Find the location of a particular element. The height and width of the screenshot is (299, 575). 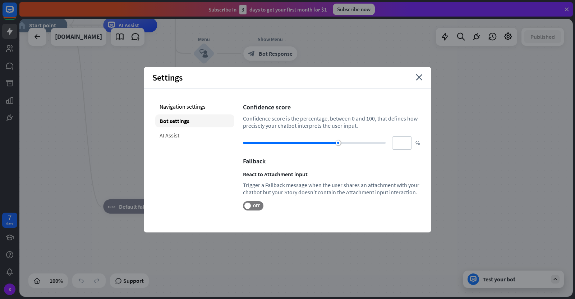

div: Trigger a Fallback message when the user shares an attachment with your chatbot but your Story do... is located at coordinates (332, 188).